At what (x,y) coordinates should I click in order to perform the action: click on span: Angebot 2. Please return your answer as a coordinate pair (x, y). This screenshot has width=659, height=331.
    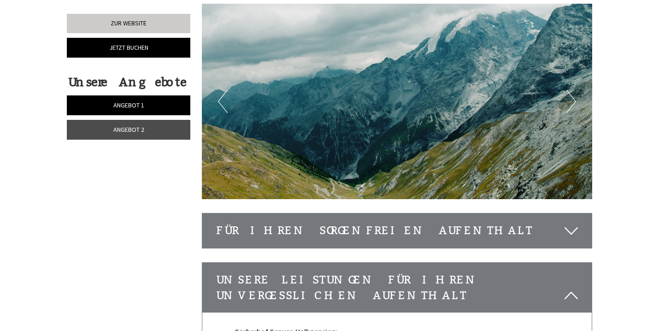
    Looking at the image, I should click on (129, 129).